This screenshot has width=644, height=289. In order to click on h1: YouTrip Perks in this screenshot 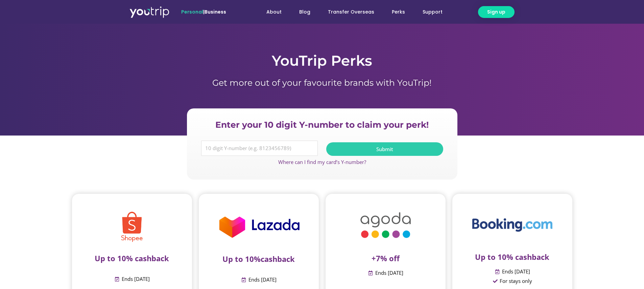, I will do `click(322, 60)`.